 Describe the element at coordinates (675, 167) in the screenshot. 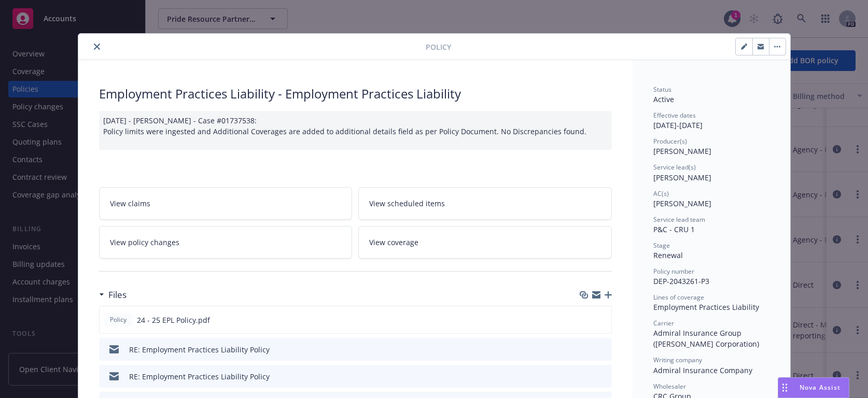

I see `span: Service lead(s)` at that location.